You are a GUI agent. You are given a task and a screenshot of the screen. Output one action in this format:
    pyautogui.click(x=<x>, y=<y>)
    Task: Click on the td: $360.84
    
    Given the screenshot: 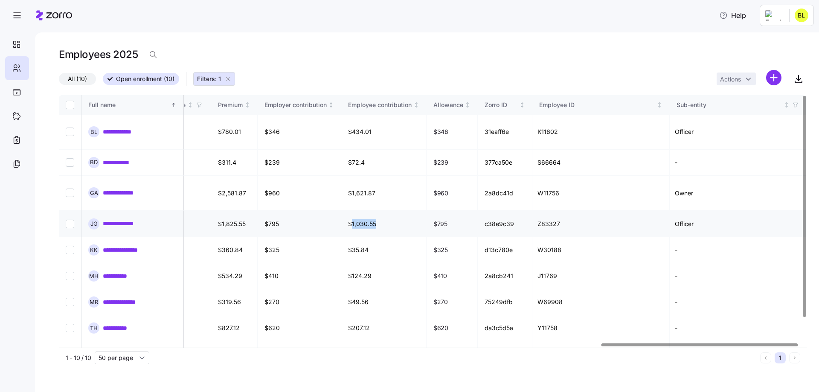 What is the action you would take?
    pyautogui.click(x=234, y=250)
    